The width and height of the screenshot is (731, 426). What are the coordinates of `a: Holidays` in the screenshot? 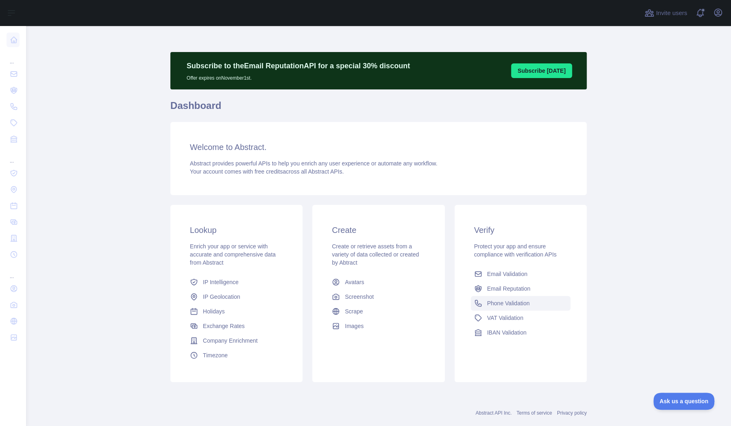 It's located at (236, 311).